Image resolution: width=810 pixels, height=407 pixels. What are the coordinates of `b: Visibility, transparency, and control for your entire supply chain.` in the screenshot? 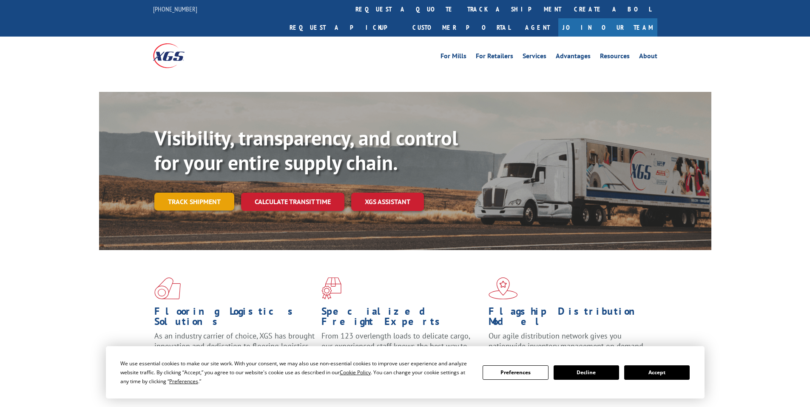 It's located at (306, 150).